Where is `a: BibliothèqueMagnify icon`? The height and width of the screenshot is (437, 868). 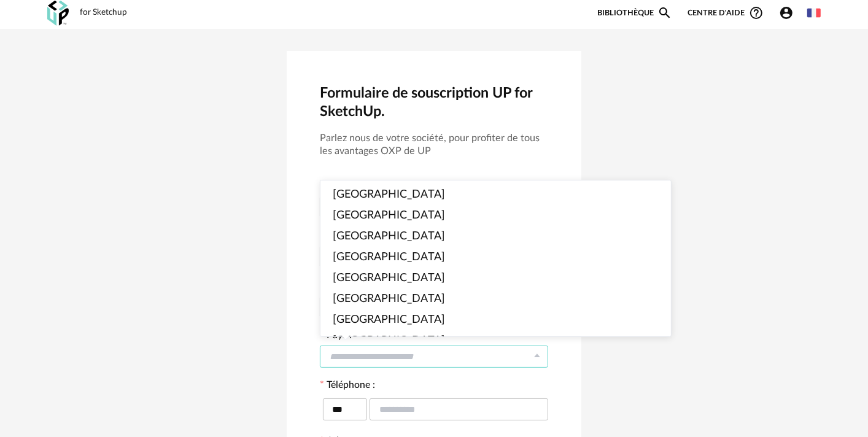
a: BibliothèqueMagnify icon is located at coordinates (635, 13).